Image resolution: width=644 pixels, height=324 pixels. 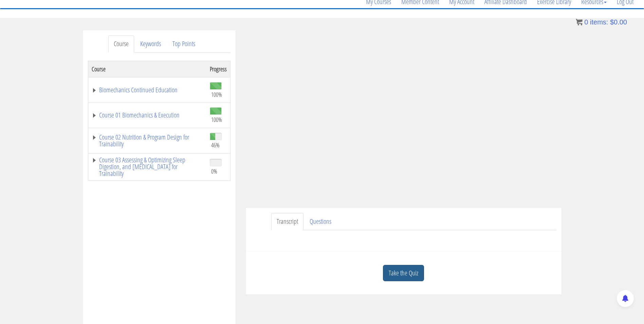 I want to click on a: Keywords, so click(x=151, y=44).